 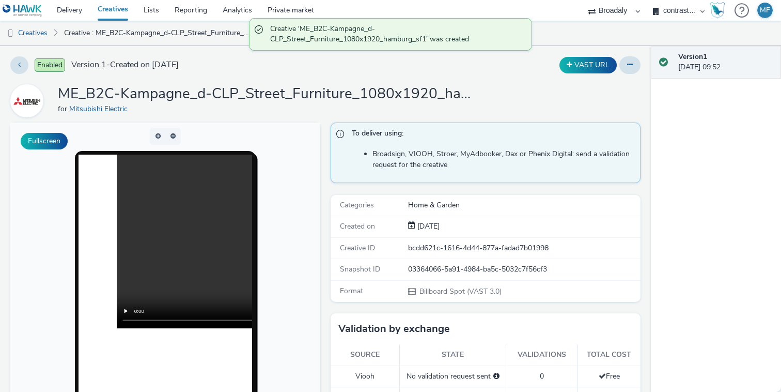 What do you see at coordinates (265, 94) in the screenshot?
I see `h1: ME_B2C-Kampagne_d-CLP_Street_Furniture_1080x1920_hamburg_sf1` at bounding box center [265, 94].